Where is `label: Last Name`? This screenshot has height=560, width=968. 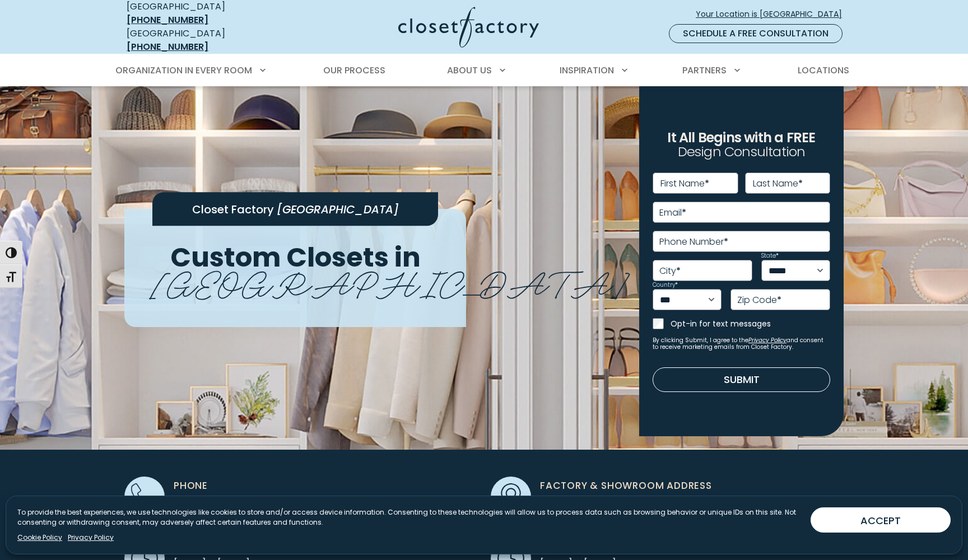
label: Last Name is located at coordinates (777, 184).